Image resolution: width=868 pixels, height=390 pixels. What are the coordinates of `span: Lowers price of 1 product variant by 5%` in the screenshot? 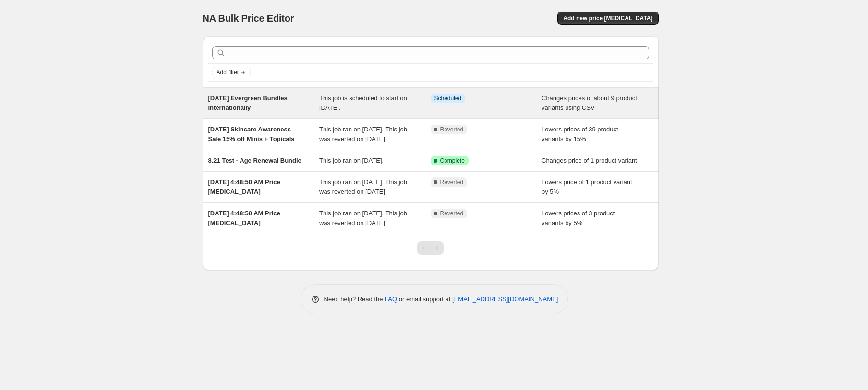 It's located at (586, 187).